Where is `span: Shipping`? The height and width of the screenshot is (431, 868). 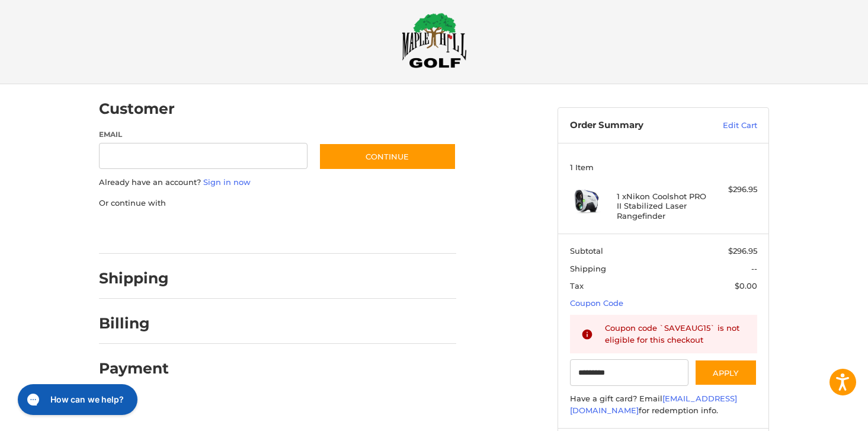 span: Shipping is located at coordinates (588, 268).